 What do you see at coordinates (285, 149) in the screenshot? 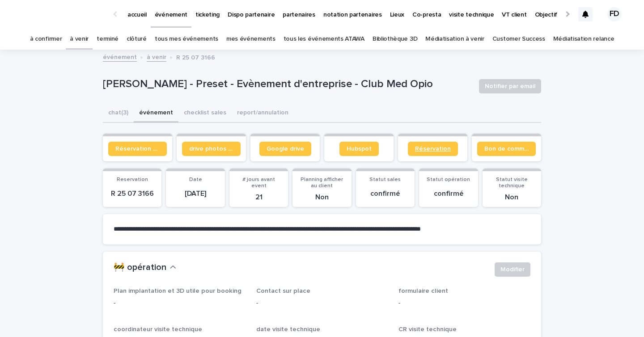
I see `span: Google drive` at bounding box center [285, 149].